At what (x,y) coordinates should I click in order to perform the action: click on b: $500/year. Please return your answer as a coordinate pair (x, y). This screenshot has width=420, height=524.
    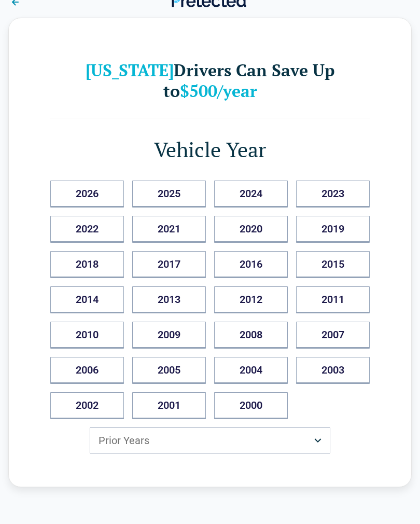
    Looking at the image, I should click on (218, 91).